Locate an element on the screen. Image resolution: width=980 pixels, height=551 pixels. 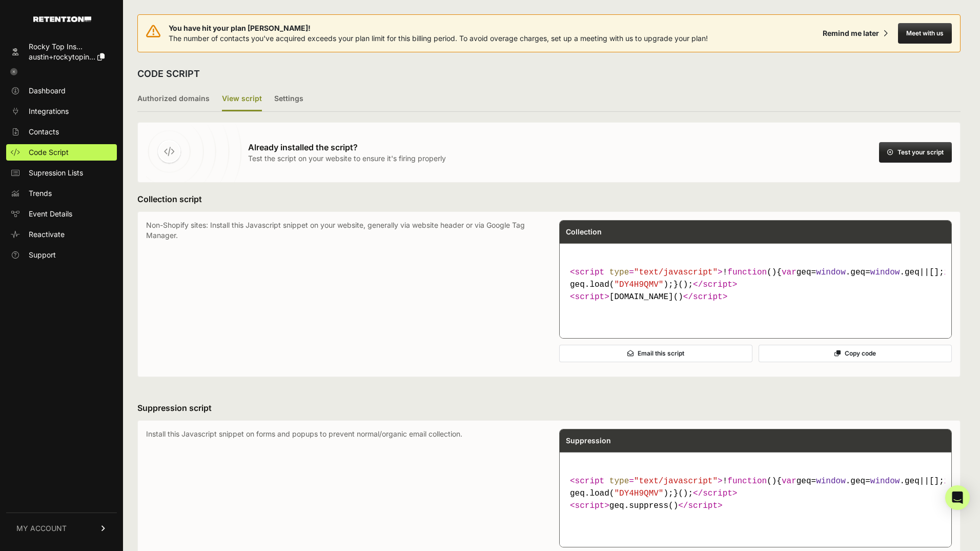
img: Retention.com is located at coordinates (62, 19).